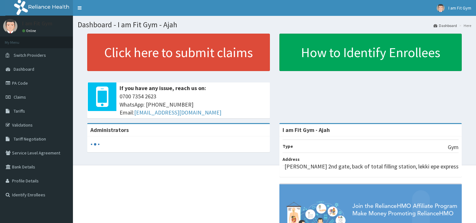  I want to click on span: Dashboard, so click(24, 69).